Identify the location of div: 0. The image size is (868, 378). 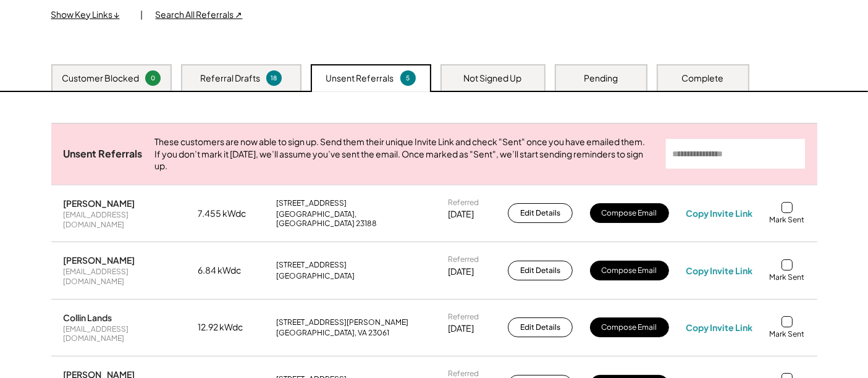
(152, 78).